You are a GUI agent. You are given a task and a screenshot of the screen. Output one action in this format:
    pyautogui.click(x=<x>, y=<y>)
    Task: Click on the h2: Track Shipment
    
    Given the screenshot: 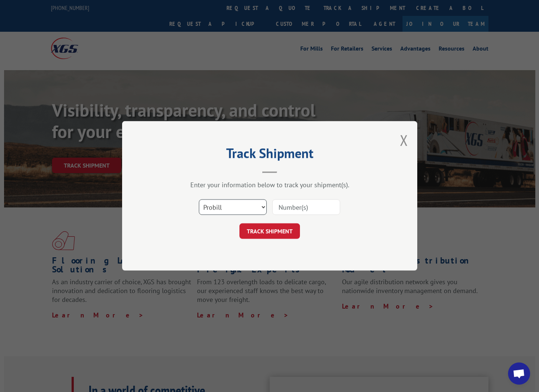 What is the action you would take?
    pyautogui.click(x=270, y=155)
    